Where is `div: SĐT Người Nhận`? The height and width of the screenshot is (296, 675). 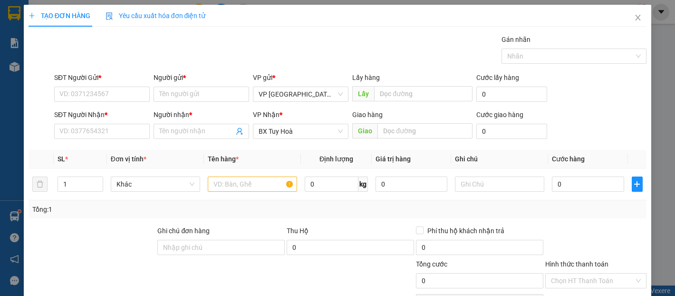 div: SĐT Người Nhận is located at coordinates (102, 115).